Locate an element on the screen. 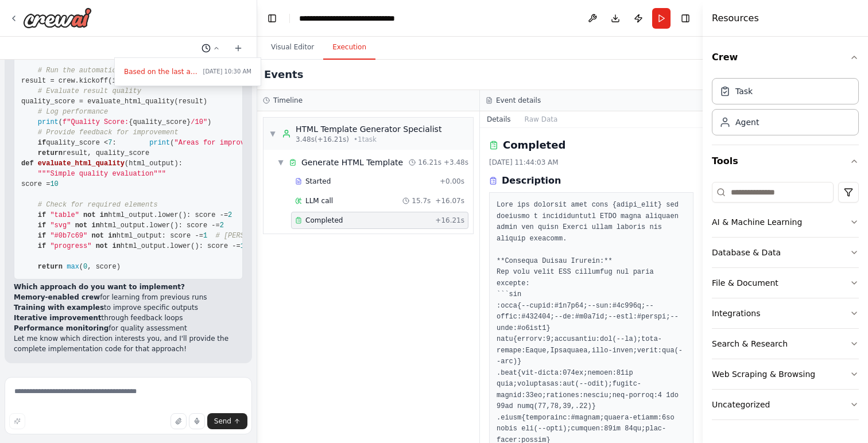 Image resolution: width=868 pixels, height=443 pixels. div: Task is located at coordinates (744, 91).